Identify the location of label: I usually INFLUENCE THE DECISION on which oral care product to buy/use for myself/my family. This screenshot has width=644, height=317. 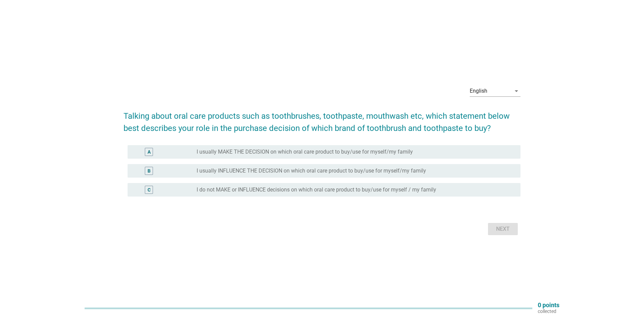
(311, 171).